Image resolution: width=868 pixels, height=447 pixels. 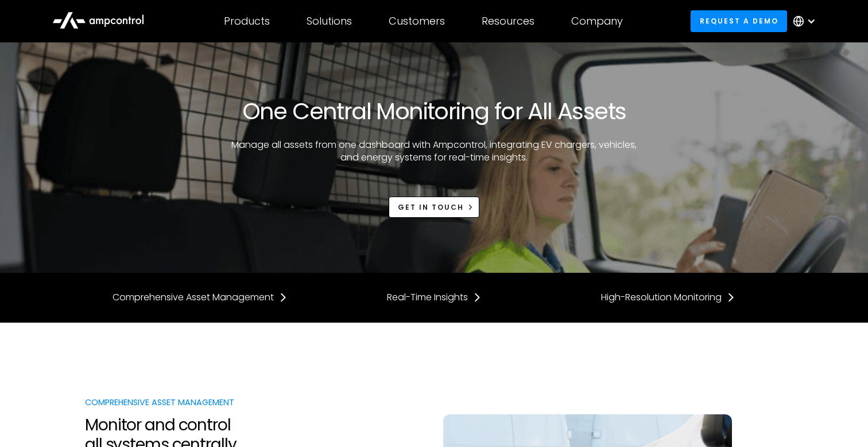 What do you see at coordinates (431, 208) in the screenshot?
I see `div: Get in touch` at bounding box center [431, 208].